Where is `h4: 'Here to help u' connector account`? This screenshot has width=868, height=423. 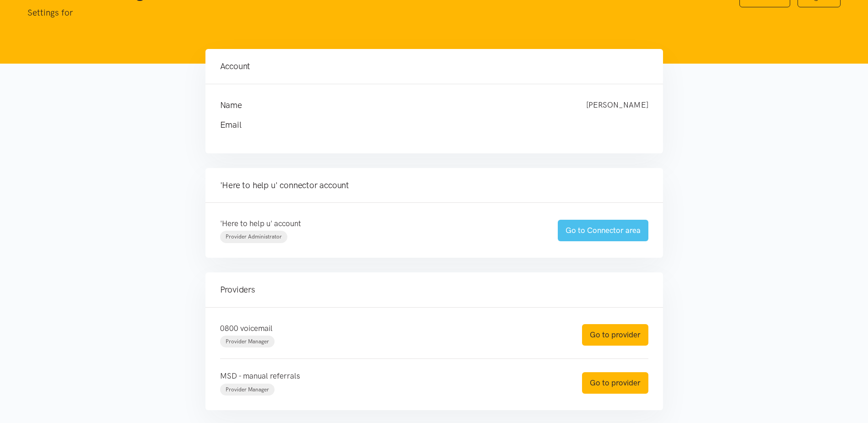 h4: 'Here to help u' connector account is located at coordinates (434, 185).